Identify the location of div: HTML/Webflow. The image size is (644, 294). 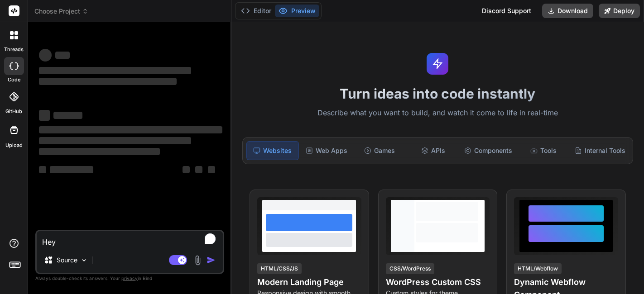
(537, 269).